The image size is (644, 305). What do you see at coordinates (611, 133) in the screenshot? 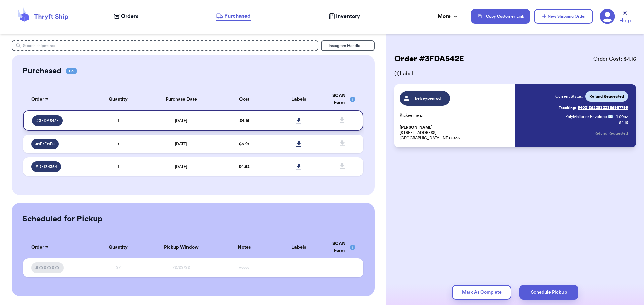
I see `button: Refund Requested` at bounding box center [611, 133].